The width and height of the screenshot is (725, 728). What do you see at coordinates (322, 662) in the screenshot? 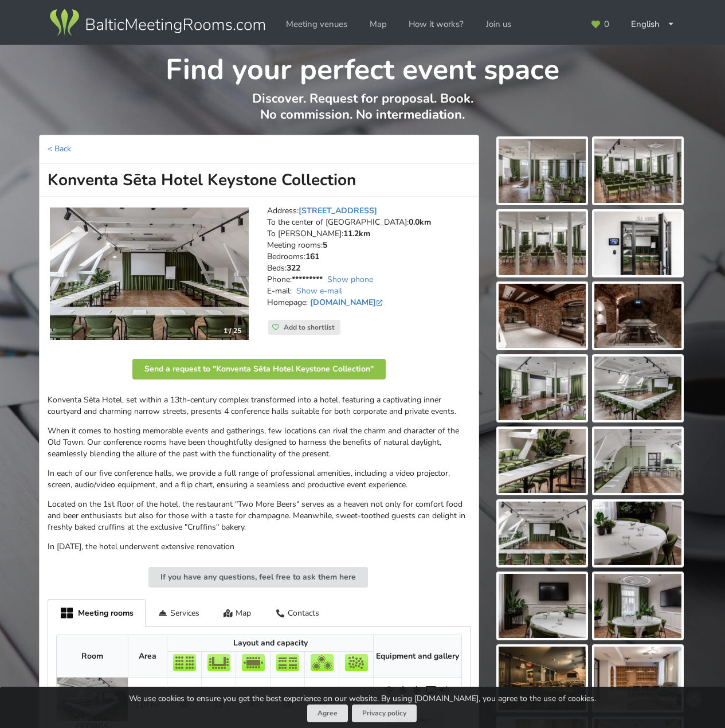
I see `img: Banquet` at bounding box center [322, 662].